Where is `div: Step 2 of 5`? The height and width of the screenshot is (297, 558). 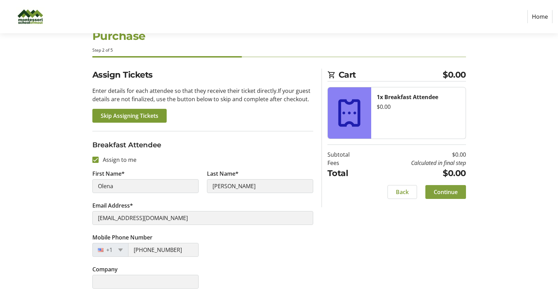
div: Step 2 of 5 is located at coordinates (279, 50).